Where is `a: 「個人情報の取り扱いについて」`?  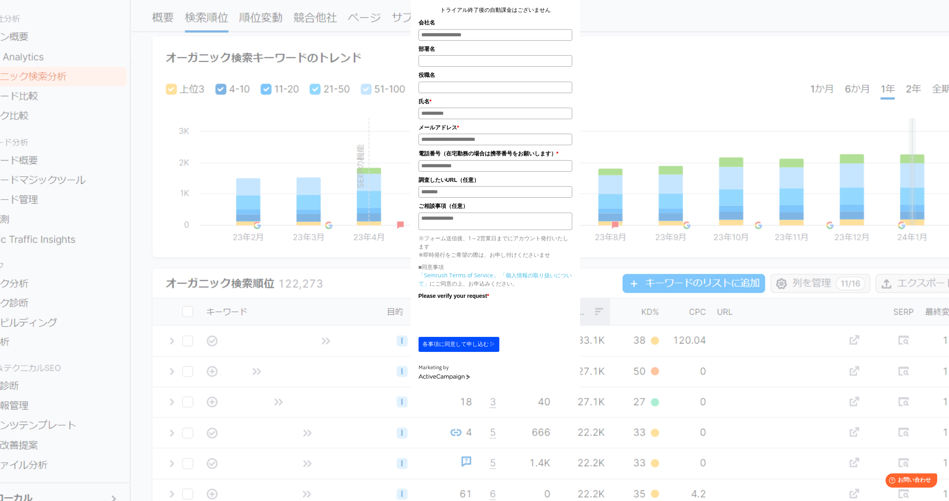
a: 「個人情報の取り扱いについて」 is located at coordinates (495, 279).